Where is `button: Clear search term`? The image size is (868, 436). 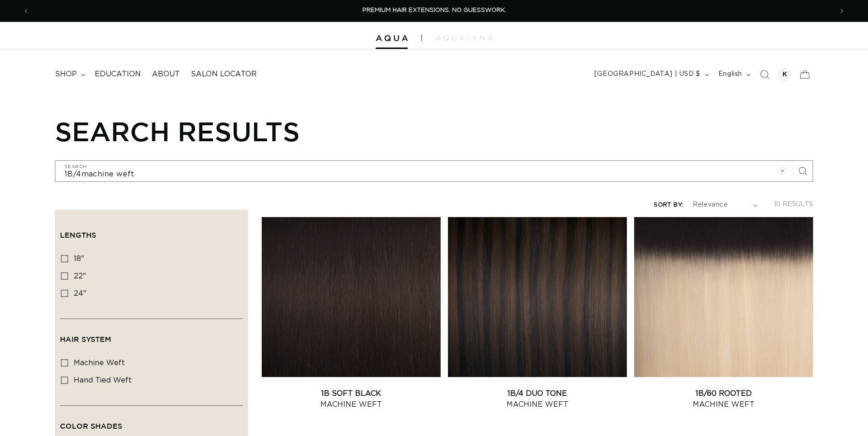
button: Clear search term is located at coordinates (783, 171).